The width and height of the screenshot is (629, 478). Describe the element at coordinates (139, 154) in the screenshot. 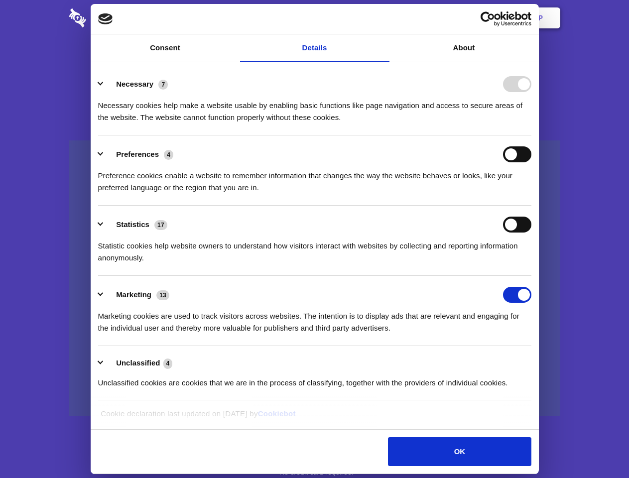

I see `button: Preferences (4)` at that location.